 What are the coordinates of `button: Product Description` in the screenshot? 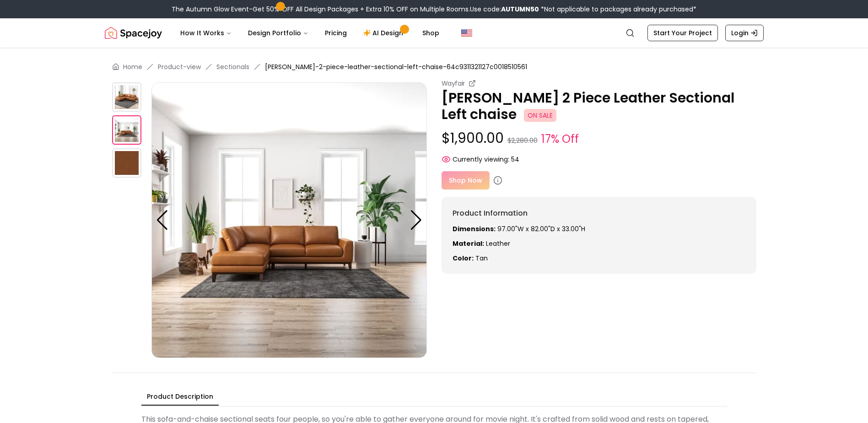 It's located at (180, 397).